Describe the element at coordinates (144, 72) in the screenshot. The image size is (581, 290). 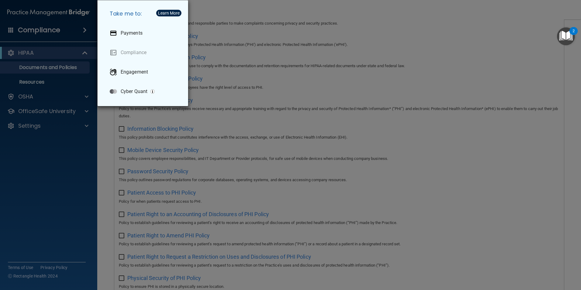
I see `a: Engagement` at that location.